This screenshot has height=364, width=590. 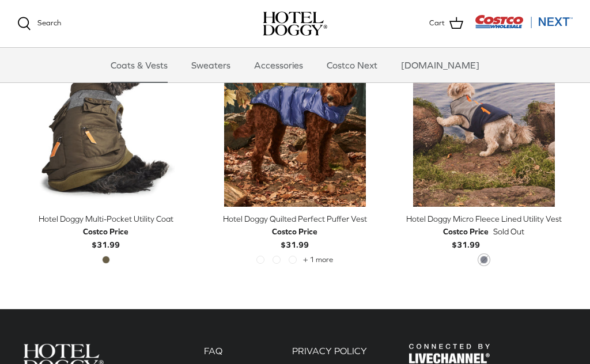 I want to click on img: Hotel Doggy Costco Next, so click(x=449, y=354).